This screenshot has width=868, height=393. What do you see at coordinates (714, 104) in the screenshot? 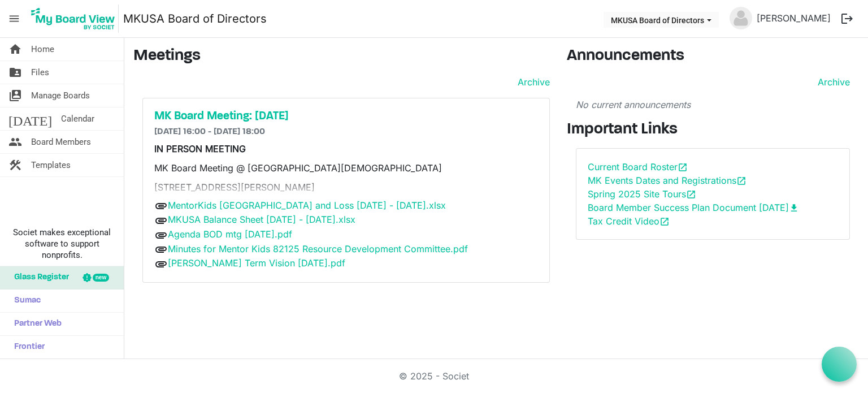
I see `p: No current announcements` at bounding box center [714, 104].